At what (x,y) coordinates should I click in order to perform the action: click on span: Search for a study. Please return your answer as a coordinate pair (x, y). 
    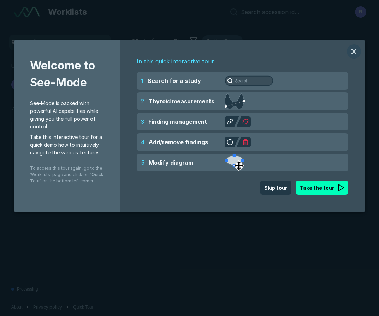
    Looking at the image, I should click on (174, 81).